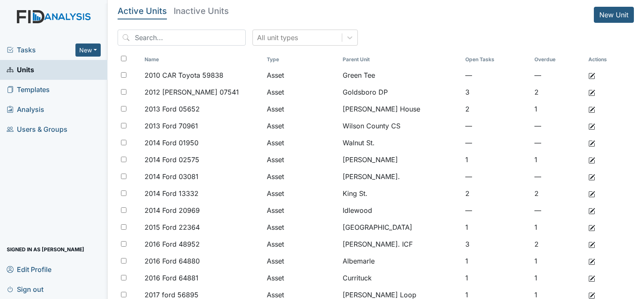 The image size is (644, 299). Describe the element at coordinates (25, 289) in the screenshot. I see `span: Sign out` at that location.